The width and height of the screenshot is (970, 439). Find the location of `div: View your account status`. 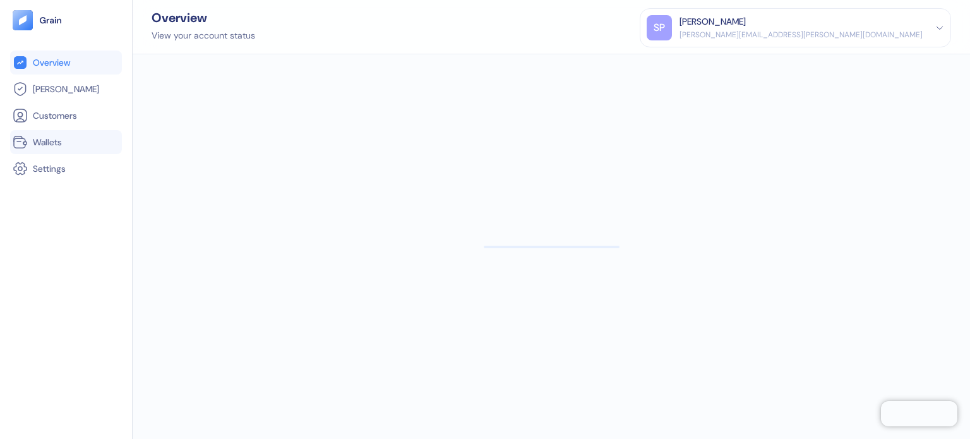

div: View your account status is located at coordinates (203, 35).